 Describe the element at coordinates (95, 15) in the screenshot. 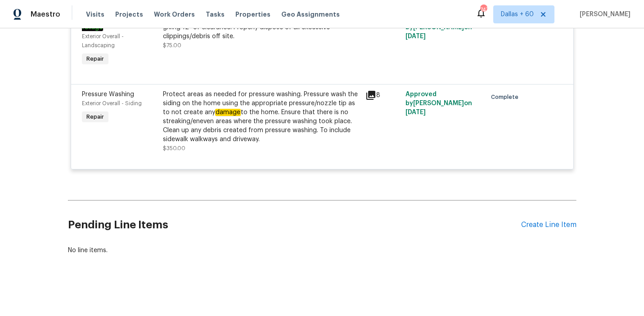

I see `span: Visits` at that location.